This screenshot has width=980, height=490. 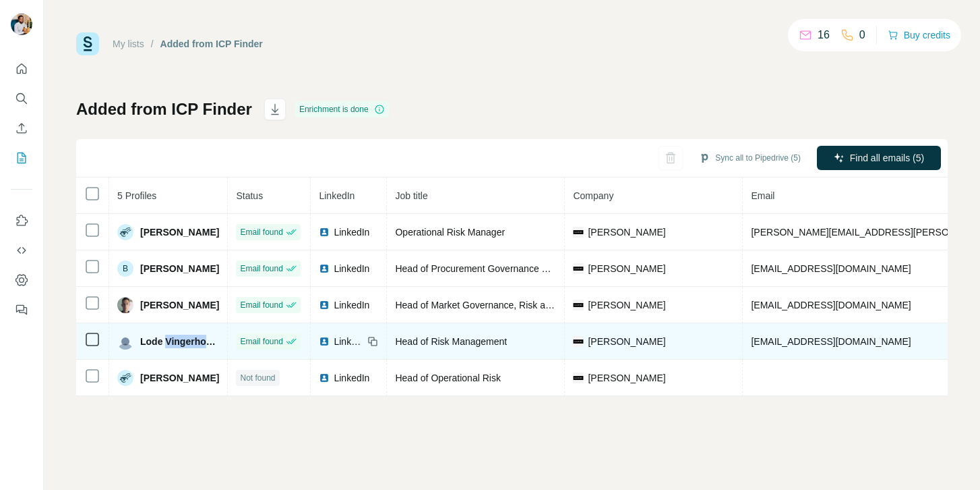 What do you see at coordinates (22, 128) in the screenshot?
I see `button: Enrich CSV` at bounding box center [22, 128].